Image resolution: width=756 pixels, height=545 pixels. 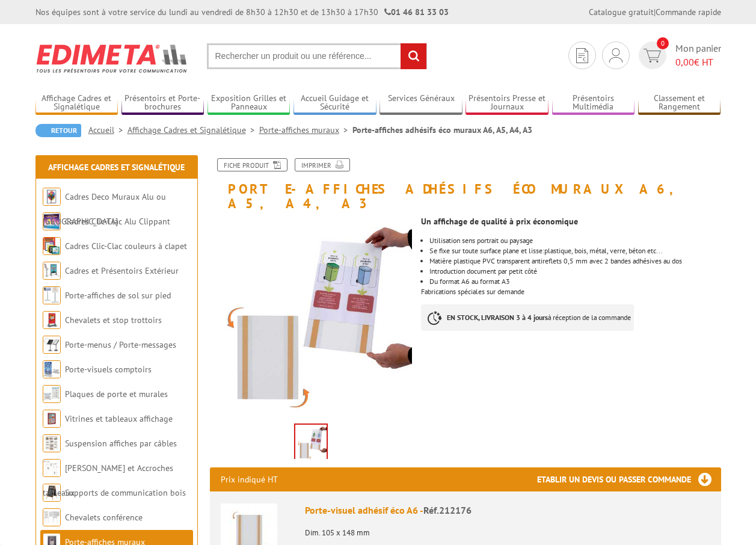 What do you see at coordinates (575, 251) in the screenshot?
I see `li: Se fixe sur toute surface plane et lisse:plastique, bois, métal, verre, béton etc...` at bounding box center [575, 251].